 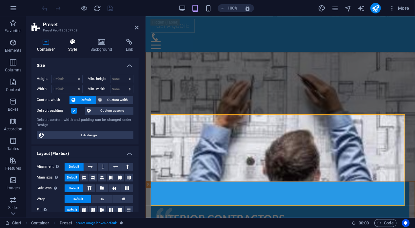 I want to click on h4: Background, so click(x=103, y=46).